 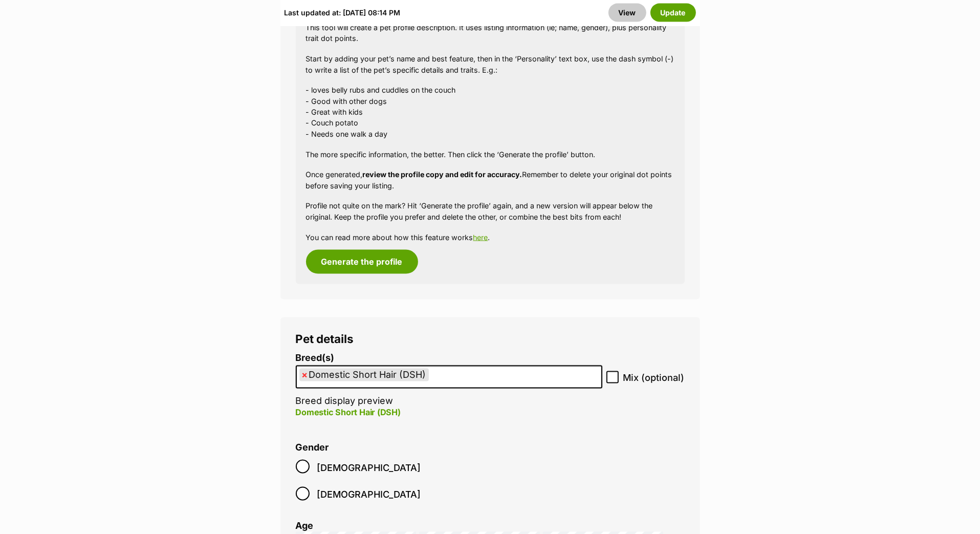 I want to click on span: Mix (optional), so click(x=654, y=378).